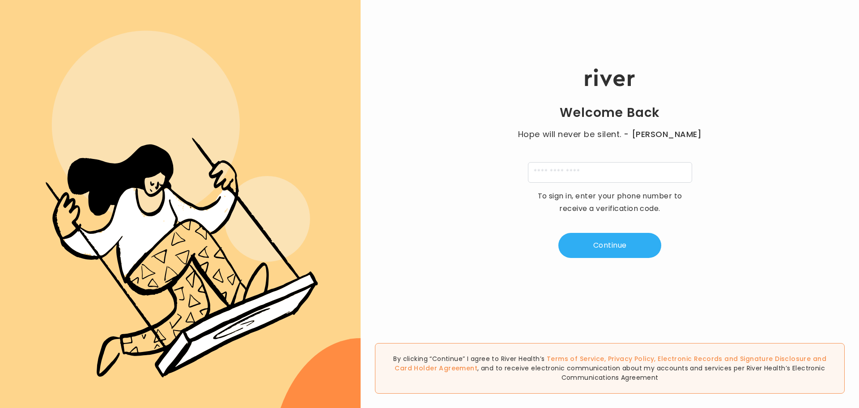 Image resolution: width=859 pixels, height=408 pixels. Describe the element at coordinates (651, 372) in the screenshot. I see `span: , and to receive electronic communication about my accounts and services per River Health’s Elect...` at that location.